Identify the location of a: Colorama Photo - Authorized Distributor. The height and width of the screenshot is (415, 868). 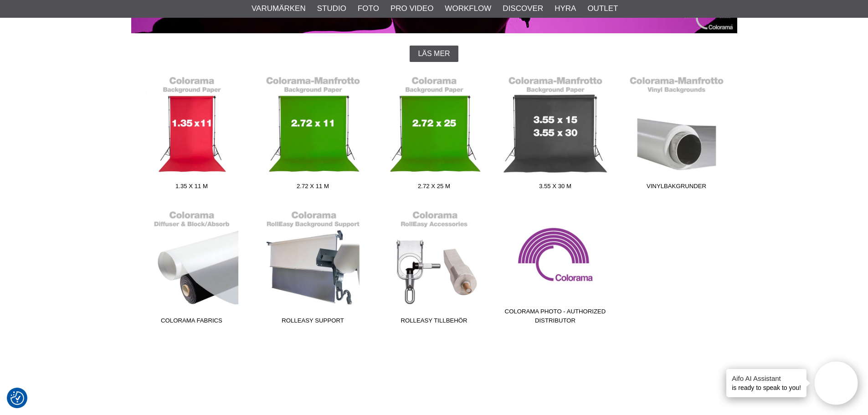
(555, 267).